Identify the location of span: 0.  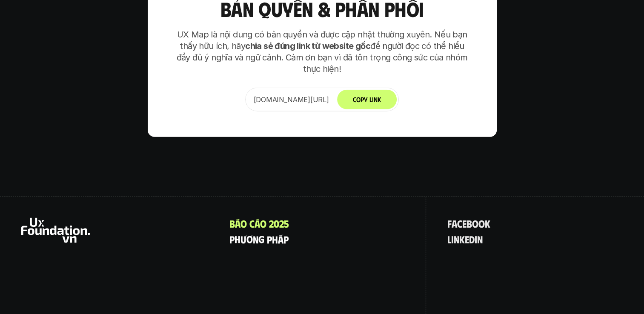
(276, 223).